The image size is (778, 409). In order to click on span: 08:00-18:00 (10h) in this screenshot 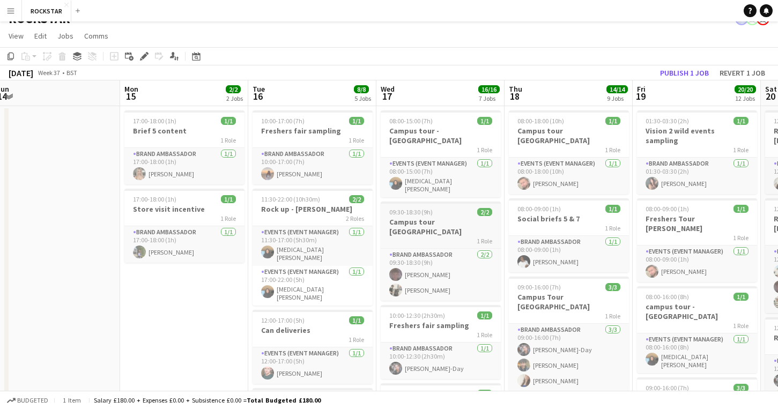, I will do `click(540, 121)`.